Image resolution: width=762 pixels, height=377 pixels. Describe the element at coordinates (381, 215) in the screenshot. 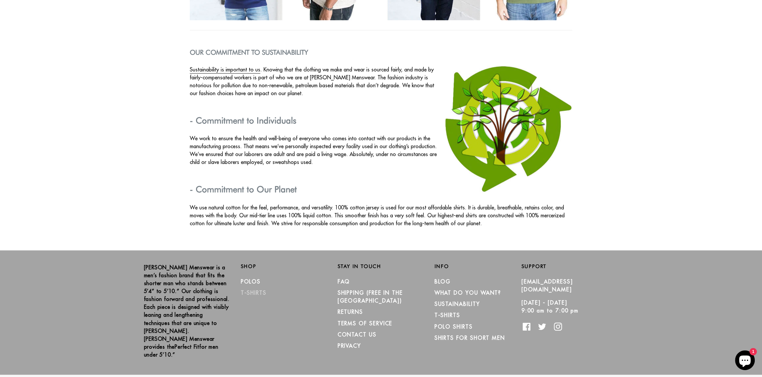

I see `p: We use natural cotton for the feel, performance, and versatility. 100% cotton jersey is used for ...` at that location.